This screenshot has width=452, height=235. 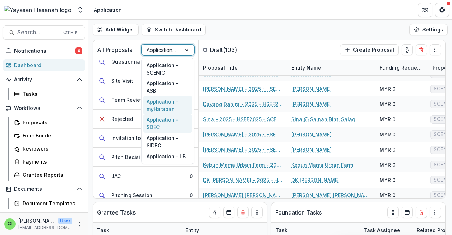 I want to click on p: Grantee Tasks, so click(x=116, y=212).